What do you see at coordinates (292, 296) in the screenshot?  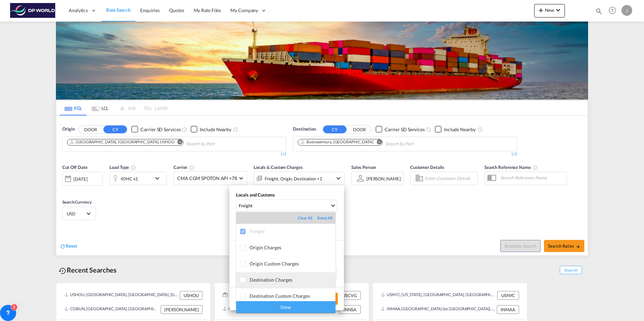 I see `div: Destination Custom Charges` at bounding box center [292, 296].